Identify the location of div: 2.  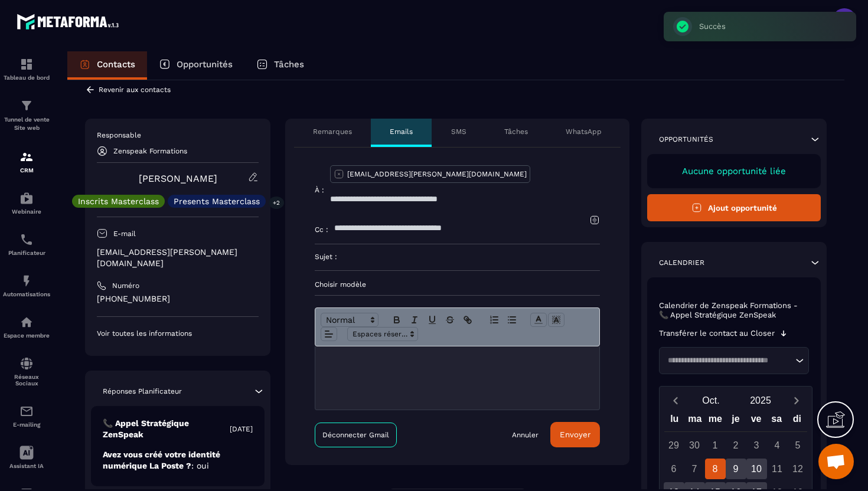
(736, 445).